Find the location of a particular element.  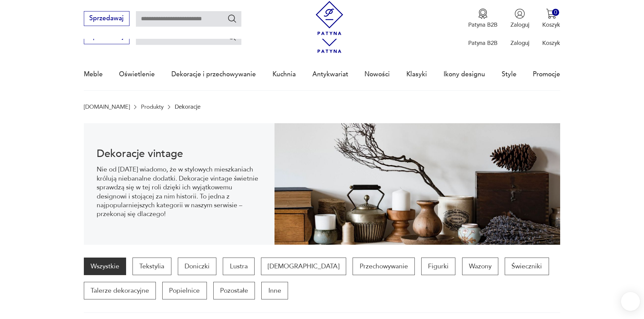

a: Przechowywanie is located at coordinates (383, 266).